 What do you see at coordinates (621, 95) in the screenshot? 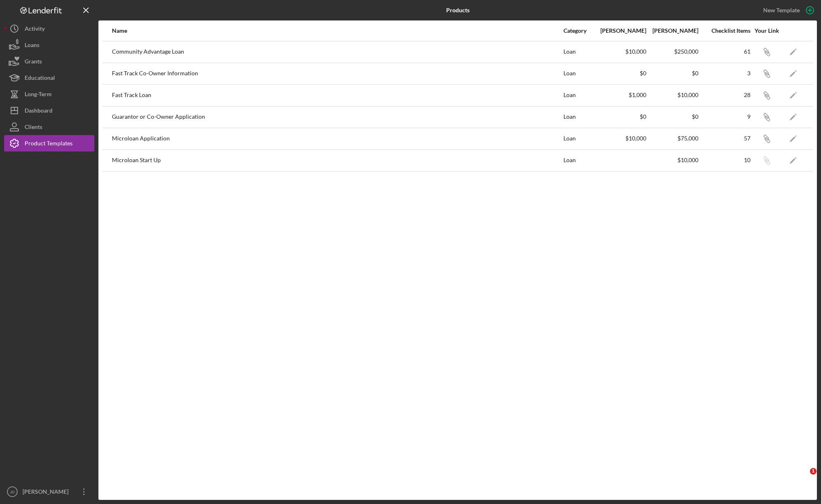
I see `div: $1,000` at bounding box center [621, 95].